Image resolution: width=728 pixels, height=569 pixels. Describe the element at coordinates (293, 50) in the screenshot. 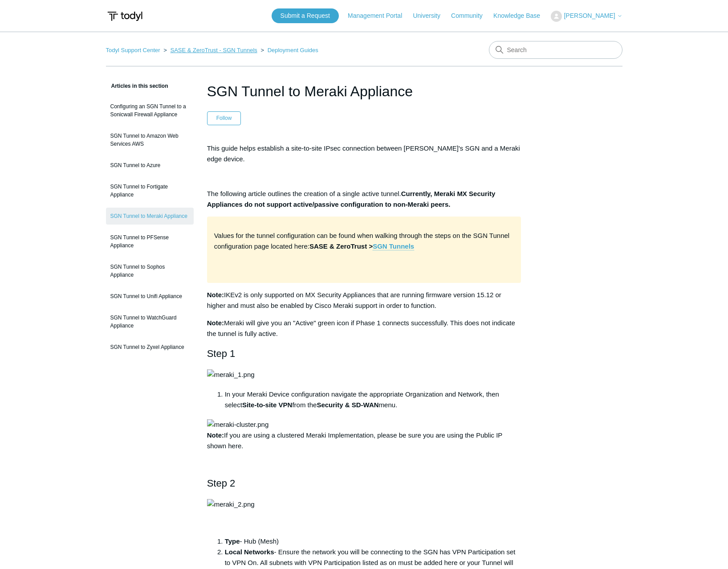

I see `a: Deployment Guides` at that location.